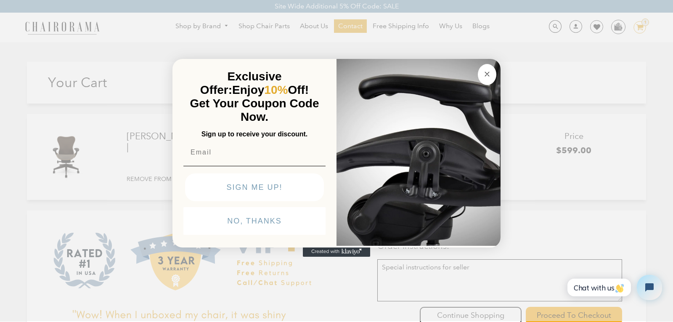  What do you see at coordinates (337, 252) in the screenshot?
I see `a: Created with Klaviyo - opens in a new tab` at bounding box center [337, 252].